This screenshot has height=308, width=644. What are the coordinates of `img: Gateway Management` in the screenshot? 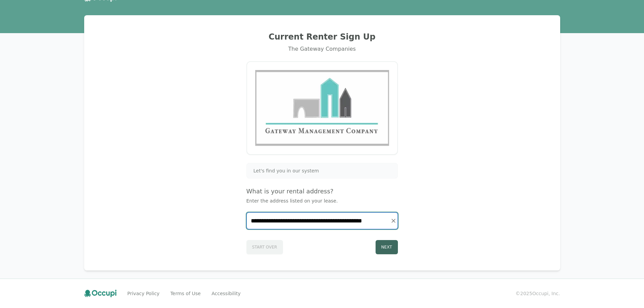 It's located at (322, 108).